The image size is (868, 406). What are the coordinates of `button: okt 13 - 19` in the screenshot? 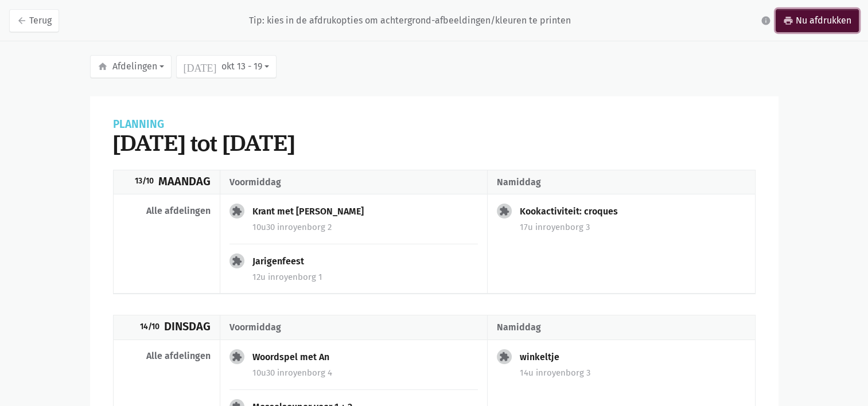 It's located at (226, 66).